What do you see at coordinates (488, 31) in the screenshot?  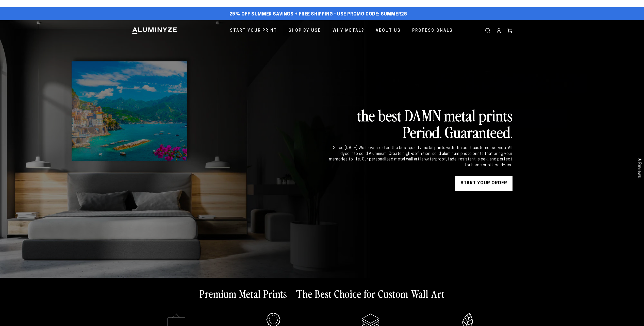 I see `summary: Search our site` at bounding box center [488, 31].